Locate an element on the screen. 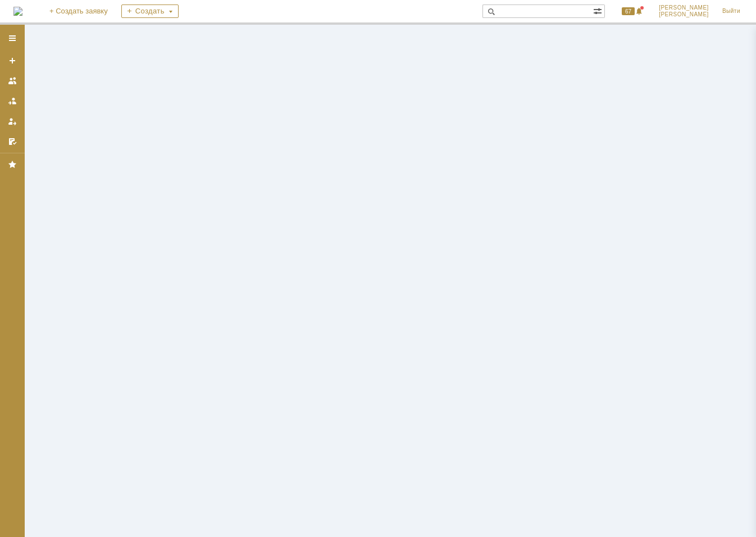  a: Мои согласования is located at coordinates (12, 142).